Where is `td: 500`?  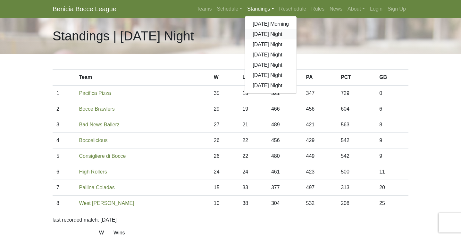 td: 500 is located at coordinates (356, 172).